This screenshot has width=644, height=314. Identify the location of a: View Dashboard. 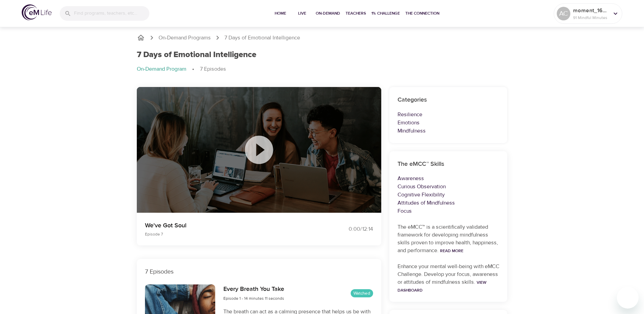
(442, 286).